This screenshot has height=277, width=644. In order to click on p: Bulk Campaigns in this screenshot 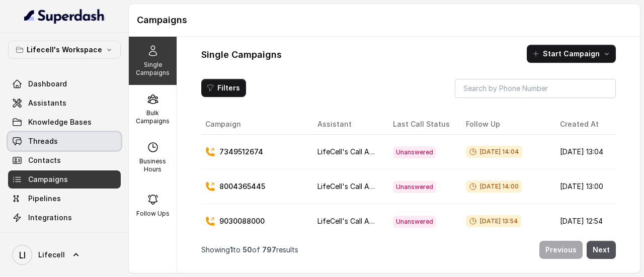, I will do `click(152, 117)`.